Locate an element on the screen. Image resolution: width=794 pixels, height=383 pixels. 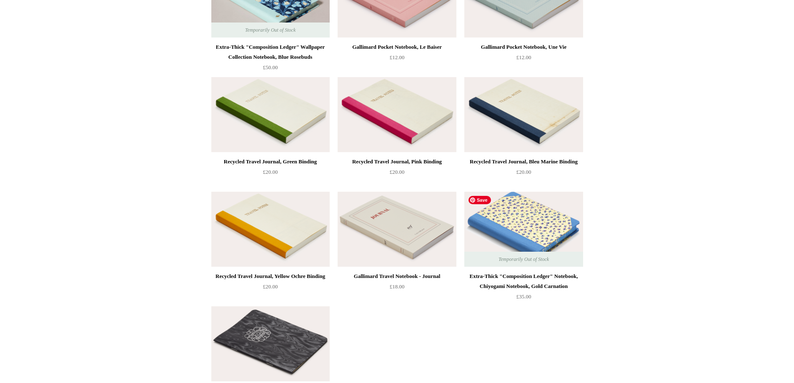
img: Extra-Thick "Composition Ledger" Notebook, Chiyogami Notebook, Gold Carnation is located at coordinates (524, 229).